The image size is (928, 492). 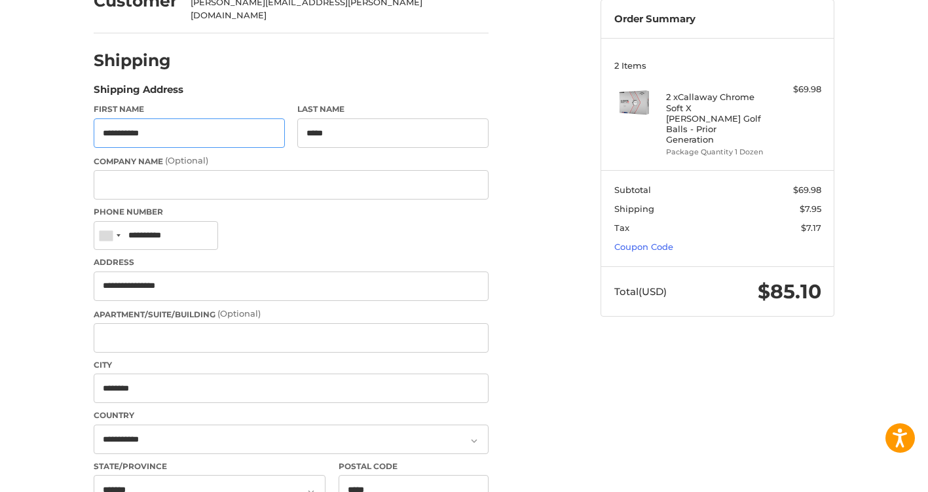 I want to click on legend: Shipping Address, so click(x=138, y=93).